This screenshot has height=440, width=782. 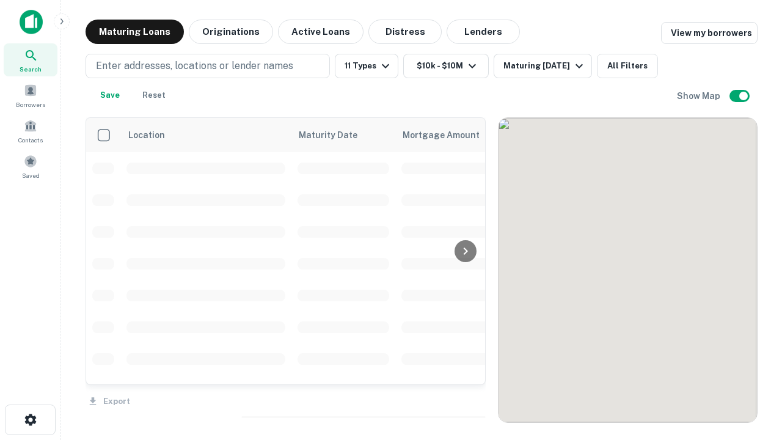 What do you see at coordinates (146, 135) in the screenshot?
I see `span: Location` at bounding box center [146, 135].